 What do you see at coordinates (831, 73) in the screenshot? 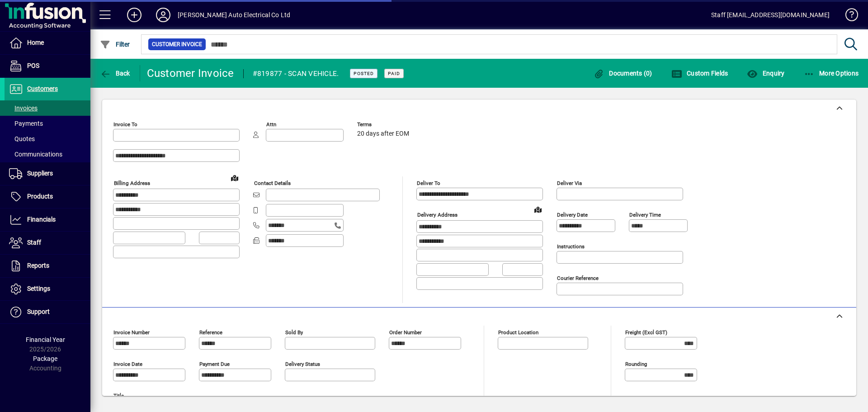
I see `button: More Options` at bounding box center [831, 73].